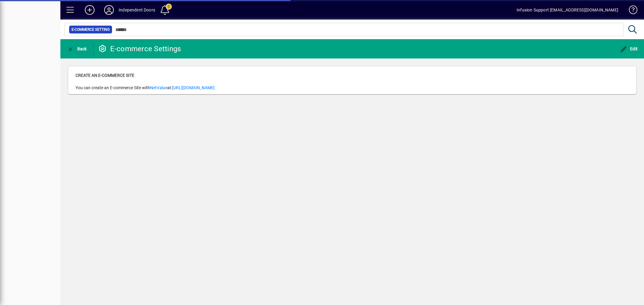  Describe the element at coordinates (109, 10) in the screenshot. I see `button: Profile` at that location.